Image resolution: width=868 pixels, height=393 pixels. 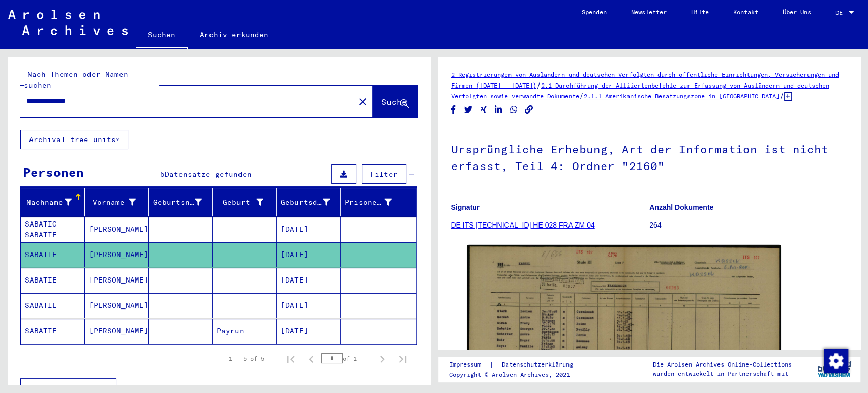 What do you see at coordinates (682, 207) in the screenshot?
I see `b: Anzahl Dokumente` at bounding box center [682, 207].